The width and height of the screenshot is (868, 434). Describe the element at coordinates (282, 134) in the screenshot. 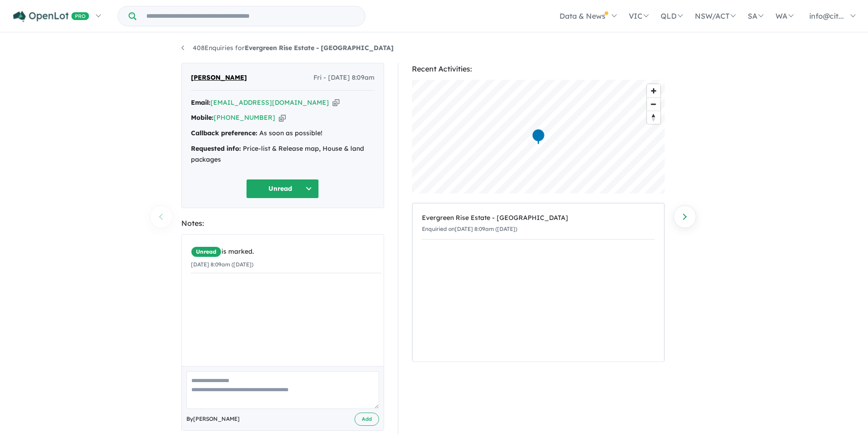

I see `div: As soon as possible!` at that location.